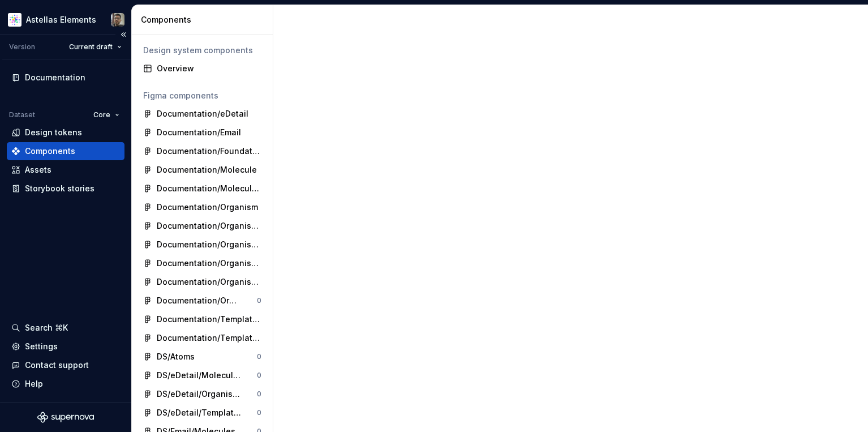 Image resolution: width=868 pixels, height=432 pixels. Describe the element at coordinates (207, 207) in the screenshot. I see `div: Documentation/Organism` at that location.